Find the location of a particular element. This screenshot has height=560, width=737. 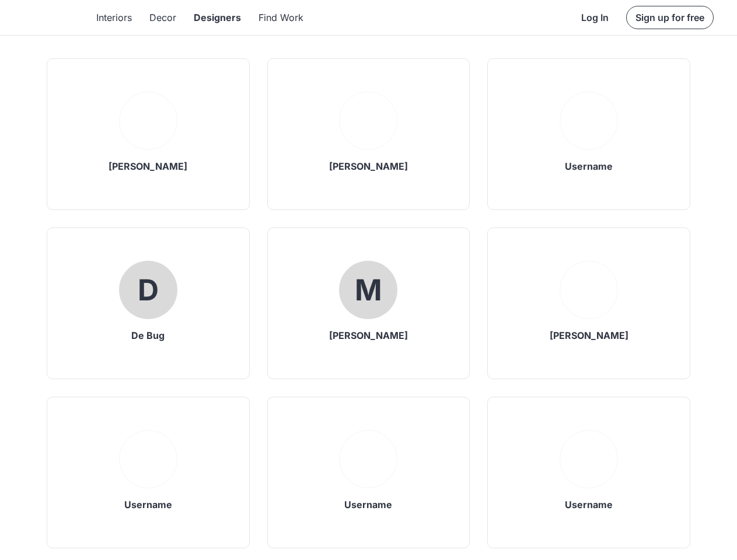

div: D is located at coordinates (148, 290).